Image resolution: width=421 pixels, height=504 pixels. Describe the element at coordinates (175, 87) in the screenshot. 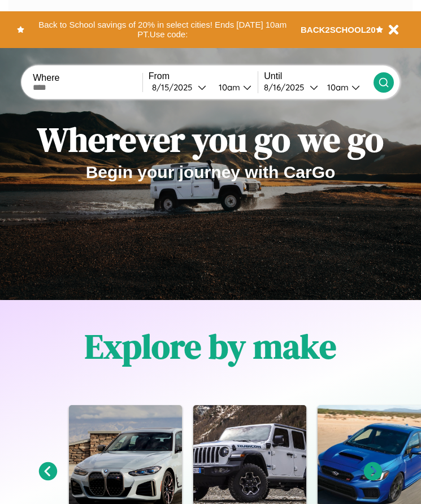

I see `div: 8 / 15 / 2025` at that location.